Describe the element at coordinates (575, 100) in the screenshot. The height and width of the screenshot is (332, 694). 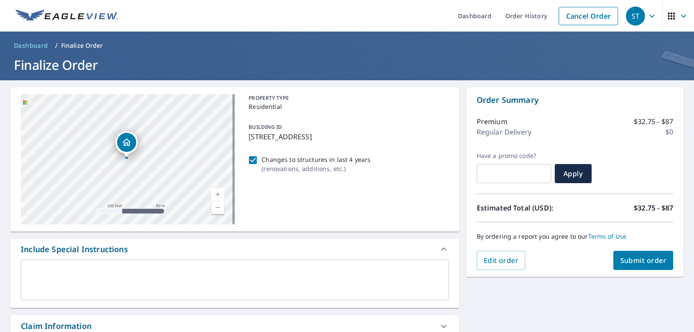
I see `p: Order Summary` at that location.